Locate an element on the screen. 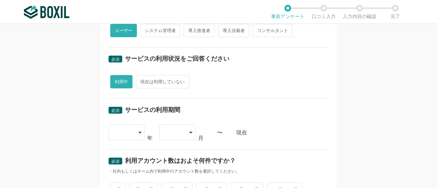  span: 利用中 is located at coordinates (121, 82).